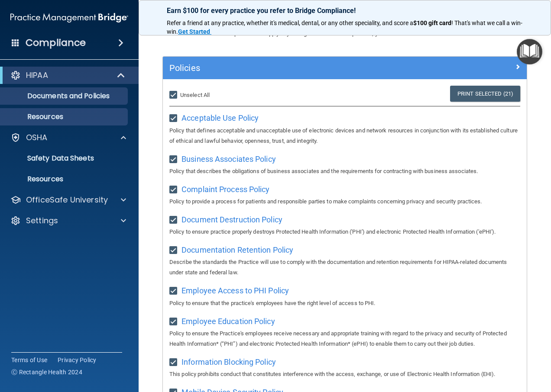 This screenshot has width=551, height=392. What do you see at coordinates (68, 75) in the screenshot?
I see `a: HIPAA` at bounding box center [68, 75].